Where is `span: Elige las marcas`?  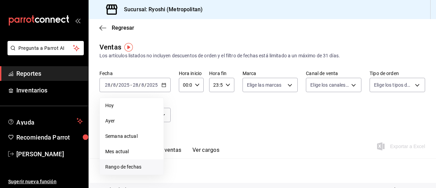
span: Elige las marcas is located at coordinates (264, 85).